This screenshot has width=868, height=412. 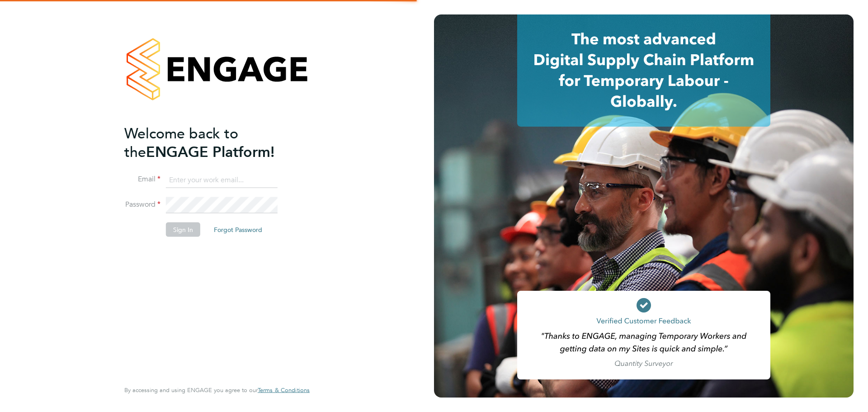 I want to click on span: By accessing and using ENGAGE you agree to our, so click(x=217, y=390).